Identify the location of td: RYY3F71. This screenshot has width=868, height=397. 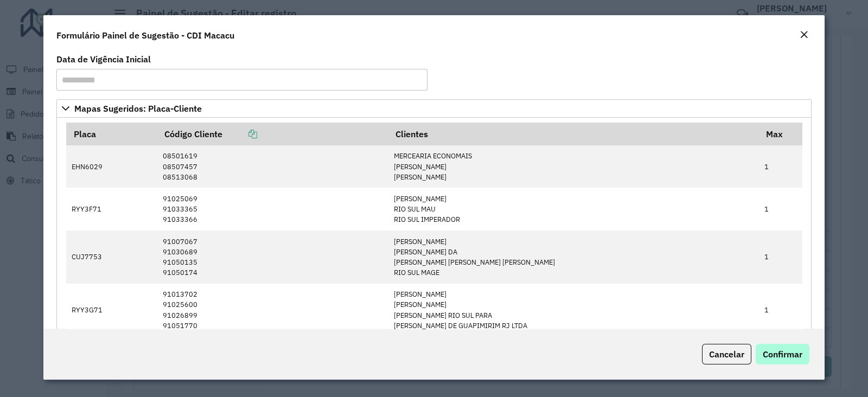
(111, 209).